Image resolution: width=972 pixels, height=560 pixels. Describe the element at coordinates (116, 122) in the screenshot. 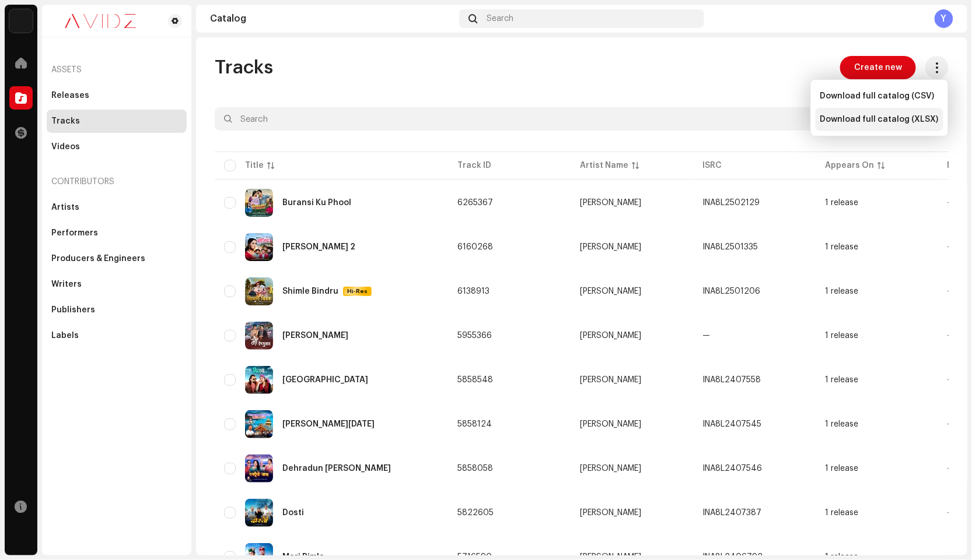

I see `re-m-nav-item: Tracks` at that location.